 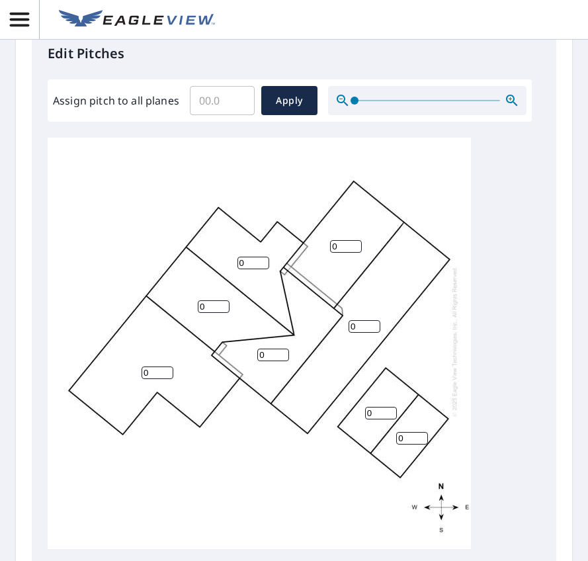 I want to click on img: EV Logo, so click(x=137, y=20).